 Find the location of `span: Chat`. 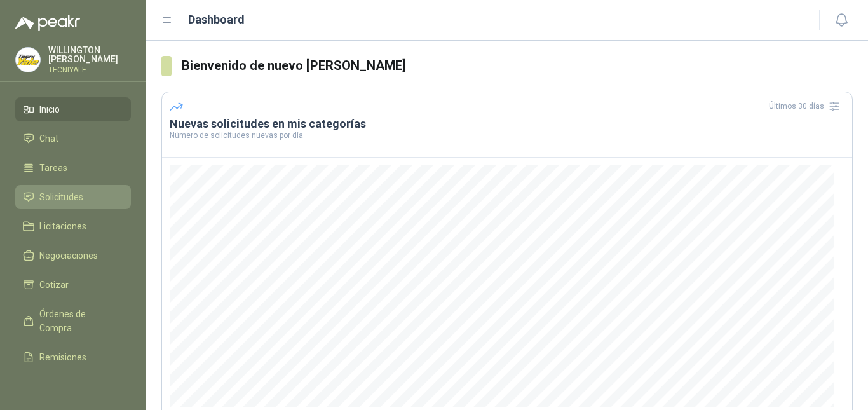

span: Chat is located at coordinates (49, 138).